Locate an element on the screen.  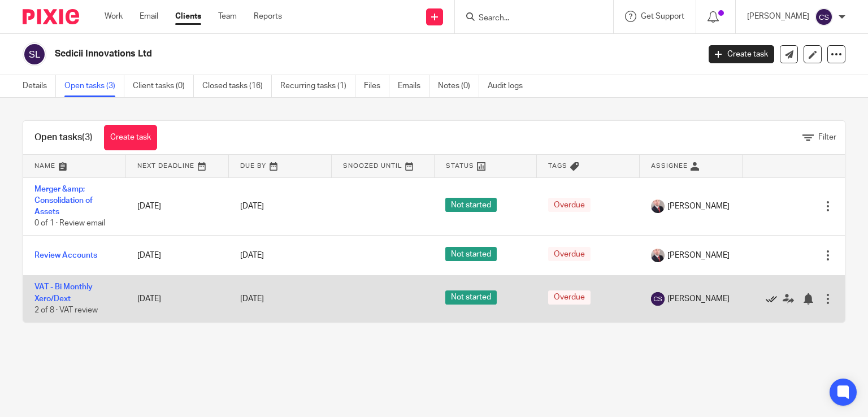
h1: Open tasks is located at coordinates (63, 138).